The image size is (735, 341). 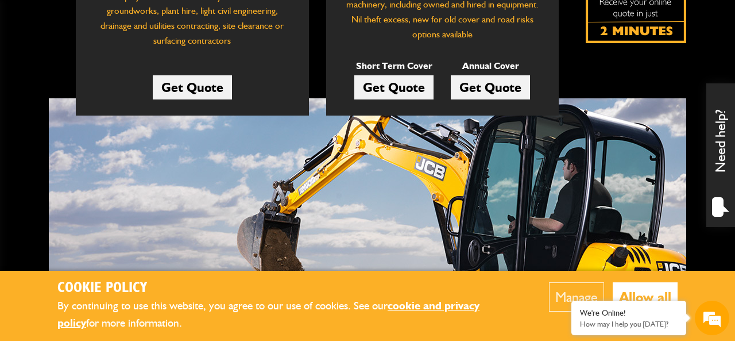 What do you see at coordinates (629, 312) in the screenshot?
I see `div: We're Online!` at bounding box center [629, 312].